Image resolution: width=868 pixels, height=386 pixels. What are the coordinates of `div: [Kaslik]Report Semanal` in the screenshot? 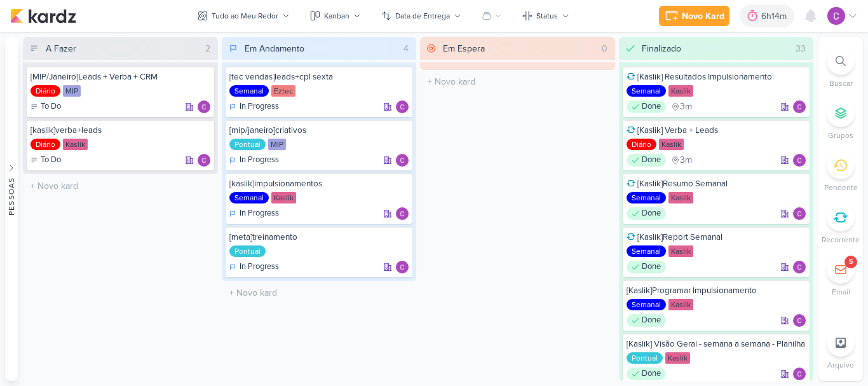 It's located at (716, 237).